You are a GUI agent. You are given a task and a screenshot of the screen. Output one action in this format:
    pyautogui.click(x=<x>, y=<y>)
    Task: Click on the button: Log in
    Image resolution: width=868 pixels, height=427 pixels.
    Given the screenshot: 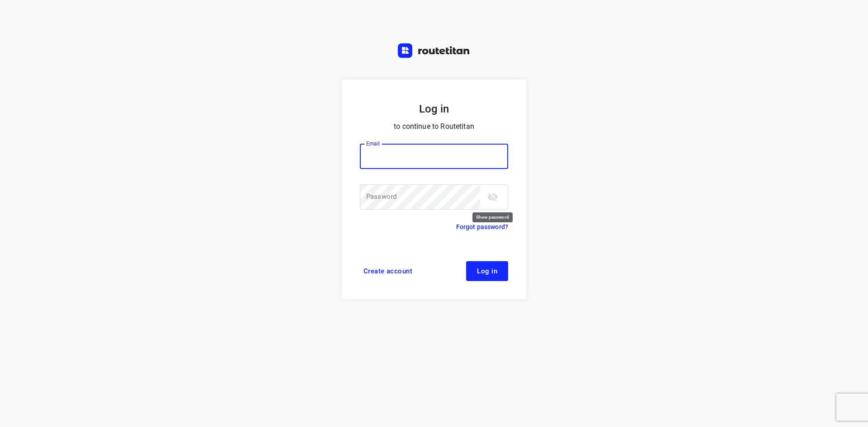 What is the action you would take?
    pyautogui.click(x=487, y=271)
    